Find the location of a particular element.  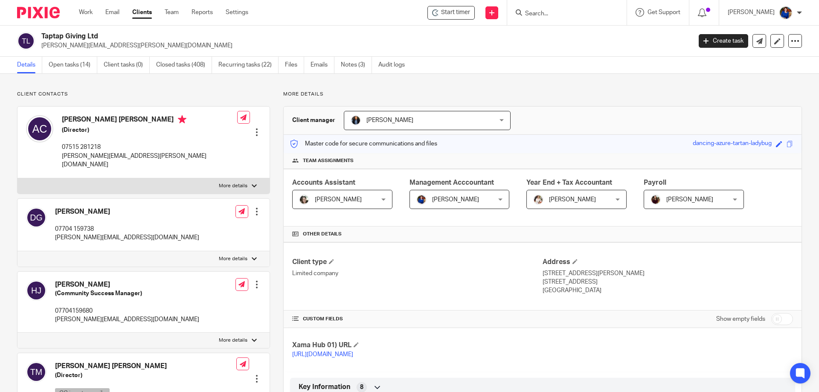

img: Kayleigh%20Henson.jpeg is located at coordinates (538, 200).